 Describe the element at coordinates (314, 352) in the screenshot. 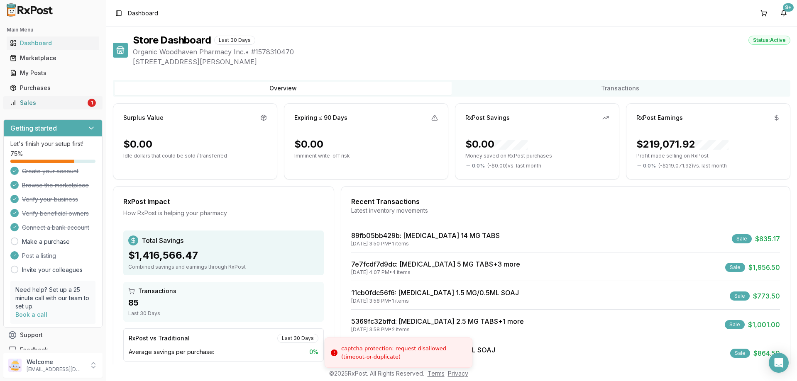

I see `span: 0 %` at that location.